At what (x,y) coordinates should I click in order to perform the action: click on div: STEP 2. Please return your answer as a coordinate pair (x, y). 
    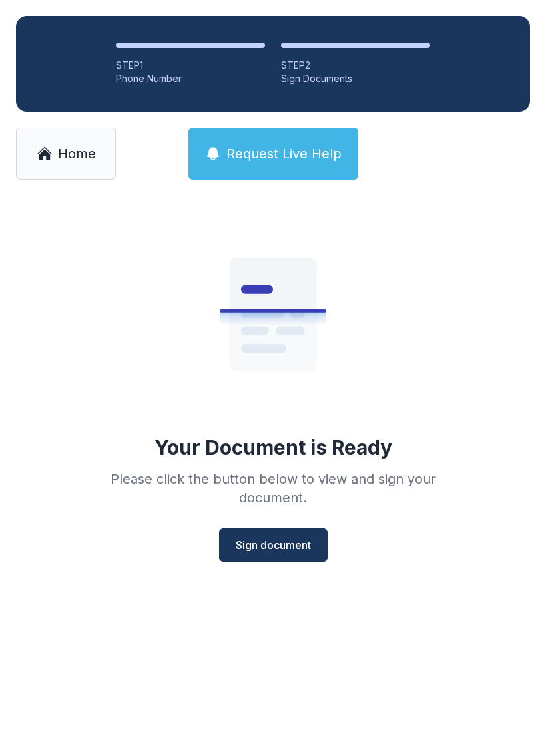
    Looking at the image, I should click on (356, 65).